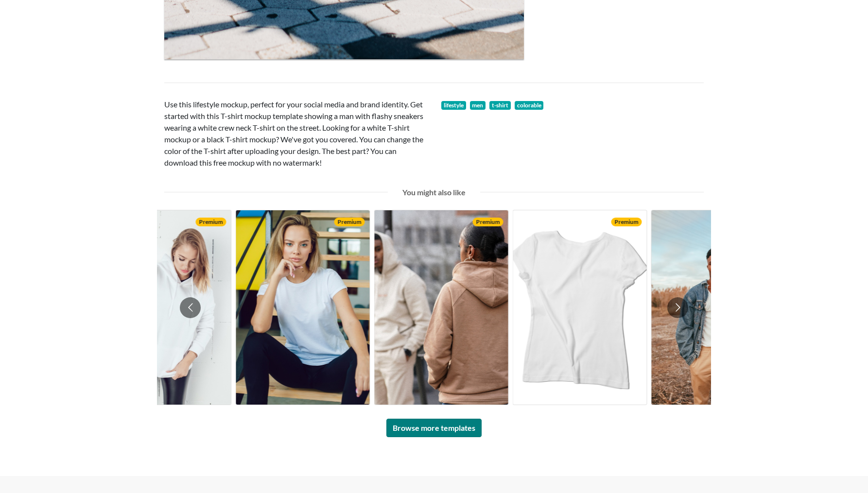  What do you see at coordinates (164, 308) in the screenshot?
I see `img: pretty blonde woman wearing a white pullover hoodie and latex leggings in front of a white wall` at bounding box center [164, 308].